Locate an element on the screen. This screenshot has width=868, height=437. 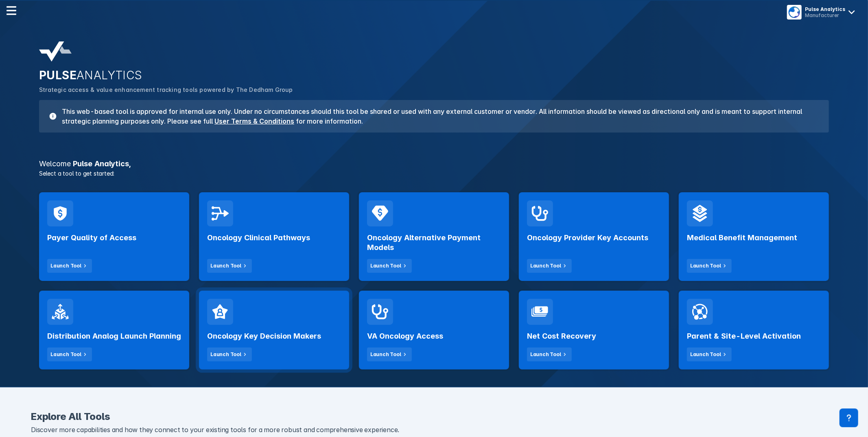
h2: Oncology Key Decision Makers is located at coordinates (264, 336).